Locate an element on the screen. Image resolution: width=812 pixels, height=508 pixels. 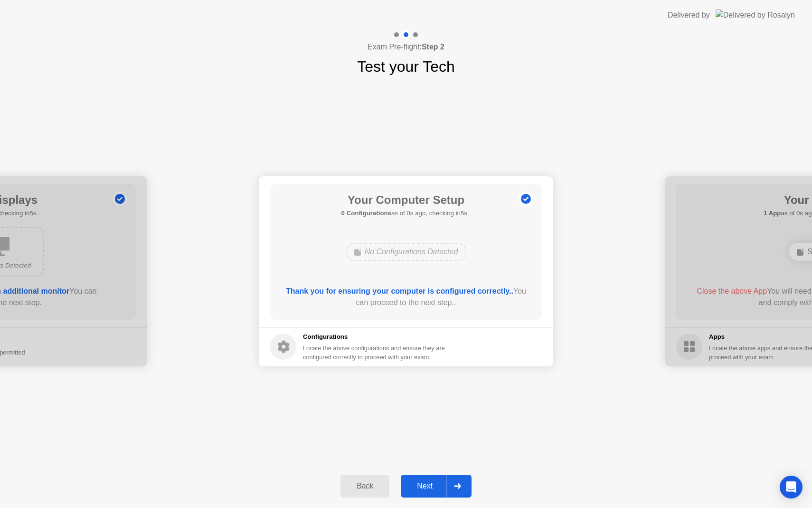
h1: Test your Tech is located at coordinates (406, 67).